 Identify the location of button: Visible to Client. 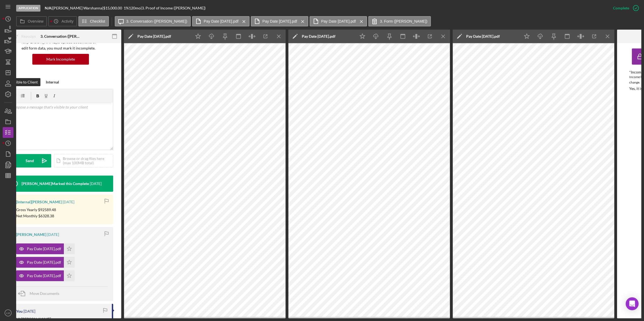
(24, 82).